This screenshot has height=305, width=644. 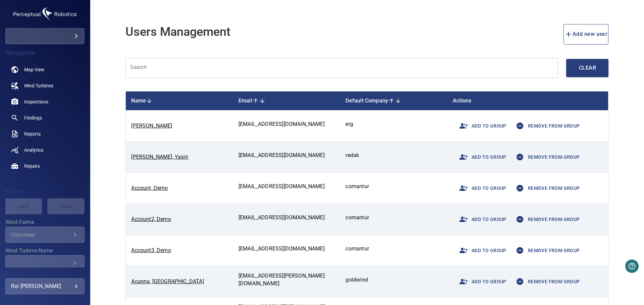 What do you see at coordinates (527, 101) in the screenshot?
I see `div: Actions` at bounding box center [527, 101].